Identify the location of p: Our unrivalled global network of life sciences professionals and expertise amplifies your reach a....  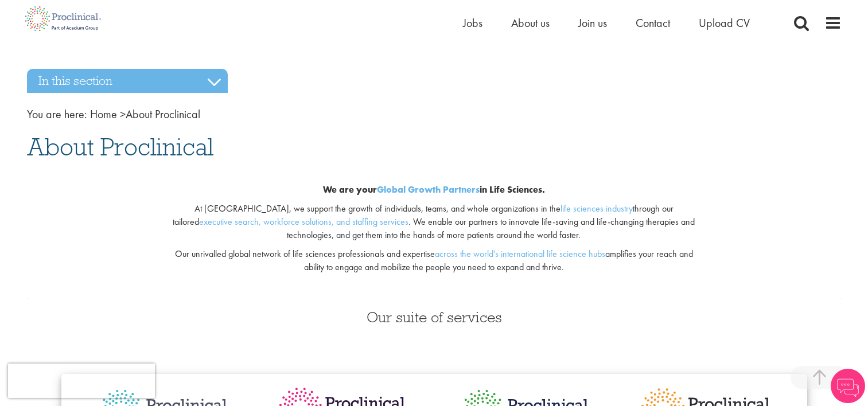
(434, 262).